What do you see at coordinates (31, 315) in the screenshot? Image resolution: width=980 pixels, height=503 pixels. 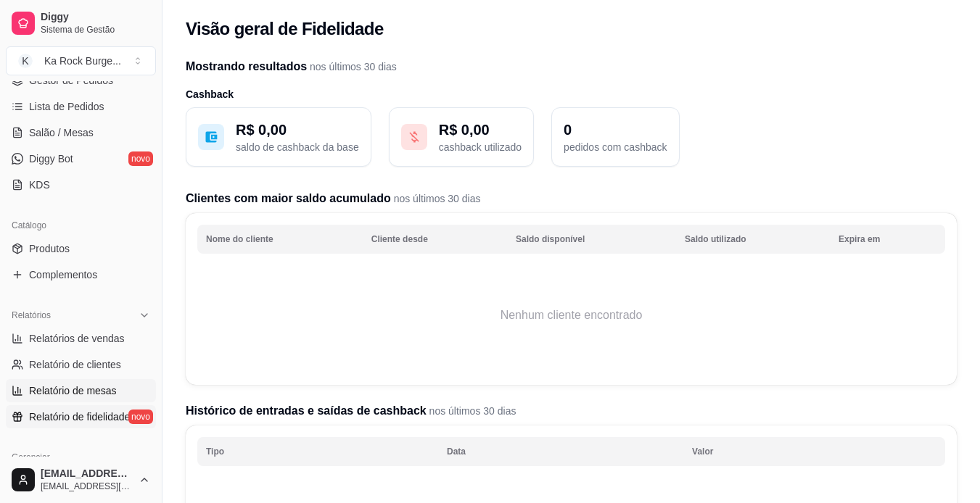 I see `span: Relatórios` at bounding box center [31, 315].